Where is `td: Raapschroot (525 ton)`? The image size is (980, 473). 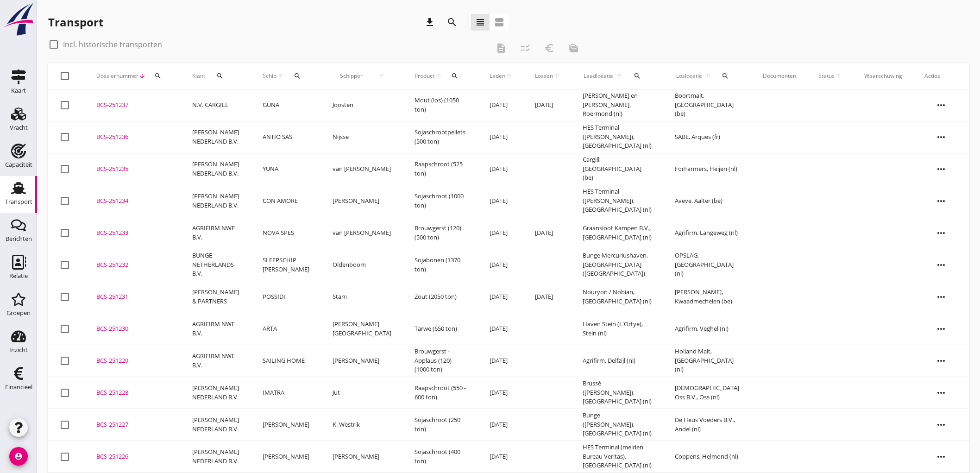
td: Raapschroot (525 ton) is located at coordinates (441, 168).